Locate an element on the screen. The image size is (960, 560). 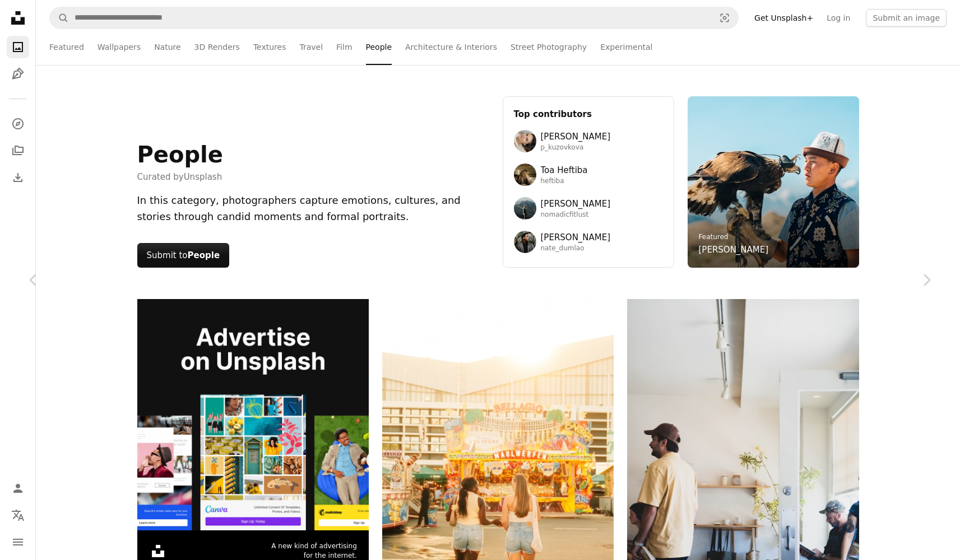
button: Language is located at coordinates (18, 516).